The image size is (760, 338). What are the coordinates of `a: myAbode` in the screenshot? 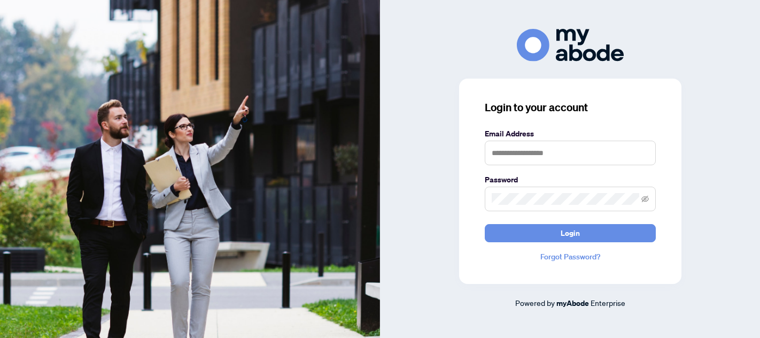 It's located at (573, 303).